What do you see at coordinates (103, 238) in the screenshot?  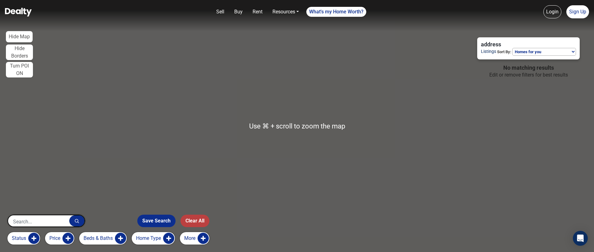 I see `button: Beds & Baths` at bounding box center [103, 238].